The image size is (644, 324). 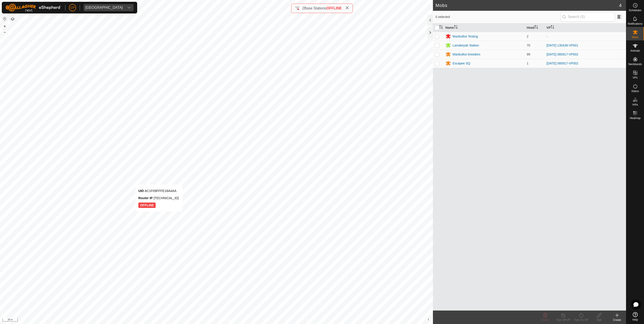 I want to click on span: 70, so click(x=528, y=45).